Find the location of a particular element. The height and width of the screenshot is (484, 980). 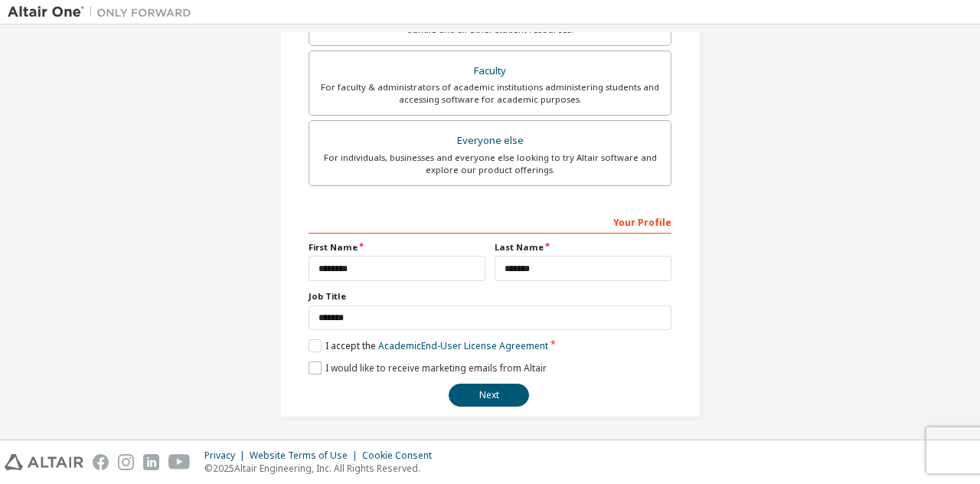

label: Last Name is located at coordinates (583, 247).